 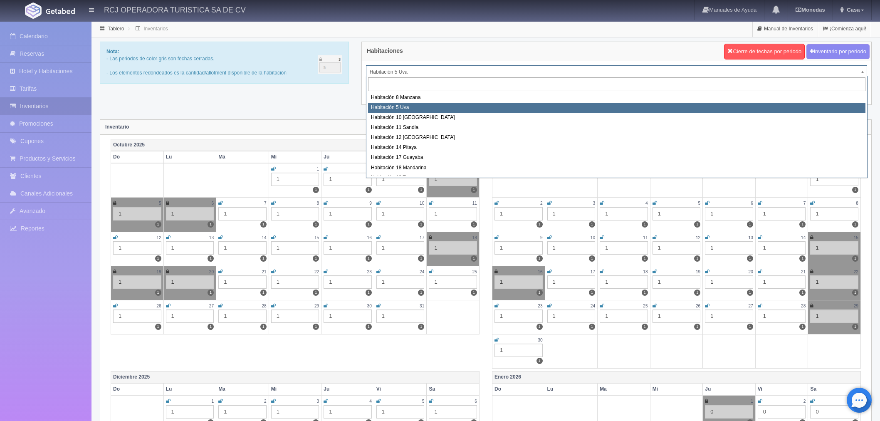 I want to click on div: Habitación 19 Tuna, so click(x=616, y=178).